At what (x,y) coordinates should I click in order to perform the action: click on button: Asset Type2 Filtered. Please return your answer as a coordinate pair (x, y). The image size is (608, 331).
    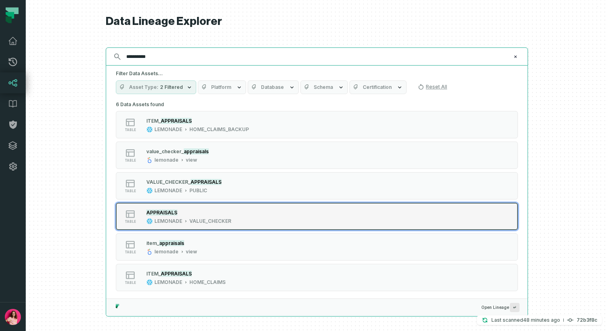
    Looking at the image, I should click on (156, 87).